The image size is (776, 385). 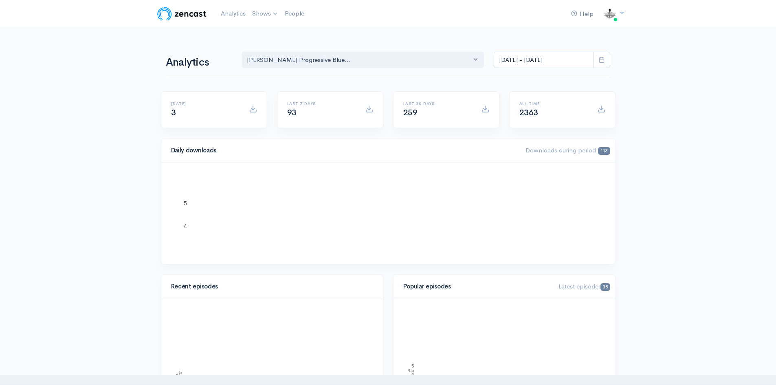 I want to click on text: 4, so click(x=185, y=226).